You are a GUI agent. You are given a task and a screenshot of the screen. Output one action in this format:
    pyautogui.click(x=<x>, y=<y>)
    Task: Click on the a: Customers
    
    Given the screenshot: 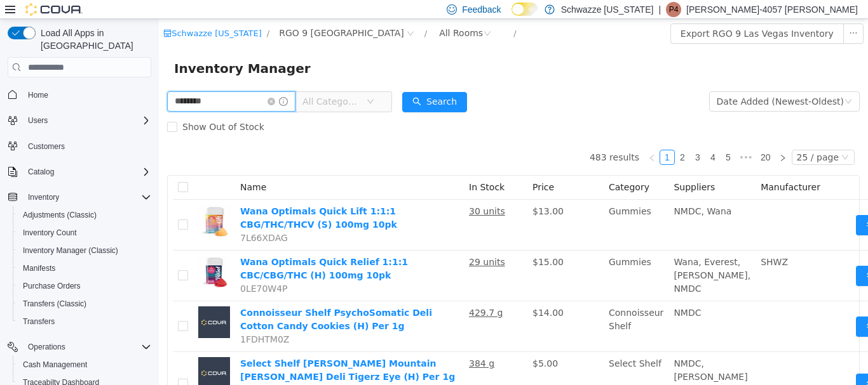 What is the action you would take?
    pyautogui.click(x=46, y=147)
    